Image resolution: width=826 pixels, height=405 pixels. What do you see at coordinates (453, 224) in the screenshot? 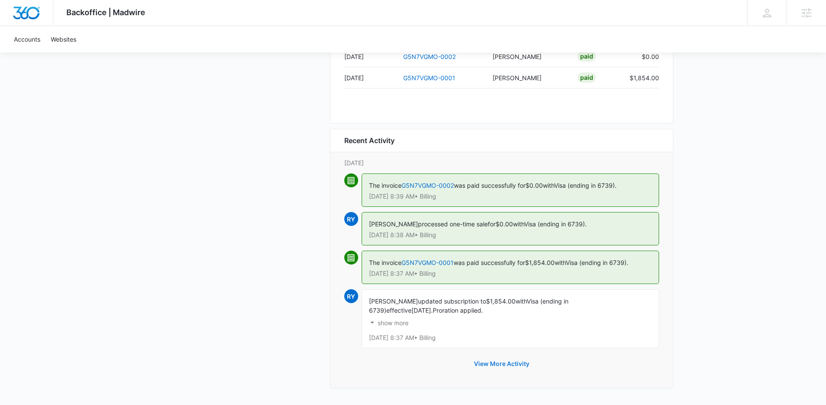
I see `span: processed one-time sale` at bounding box center [453, 224].